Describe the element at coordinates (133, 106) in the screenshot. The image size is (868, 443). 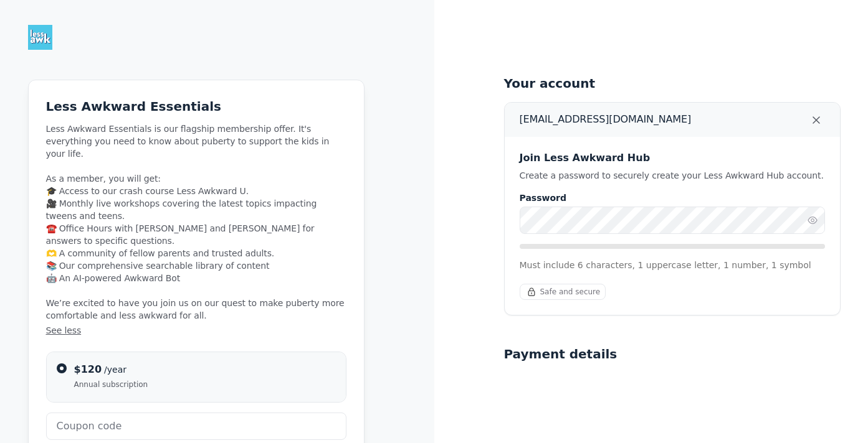
I see `span: Less Awkward Essentials` at that location.